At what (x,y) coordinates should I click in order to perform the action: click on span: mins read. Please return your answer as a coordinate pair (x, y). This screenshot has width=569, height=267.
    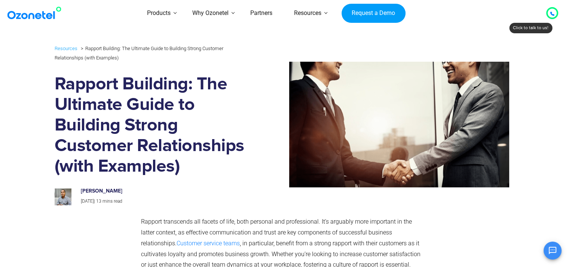
    Looking at the image, I should click on (112, 201).